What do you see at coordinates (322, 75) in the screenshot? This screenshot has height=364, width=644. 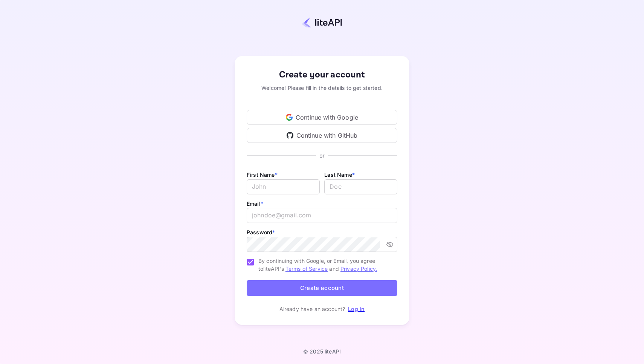 I see `div: Create your account` at bounding box center [322, 75].